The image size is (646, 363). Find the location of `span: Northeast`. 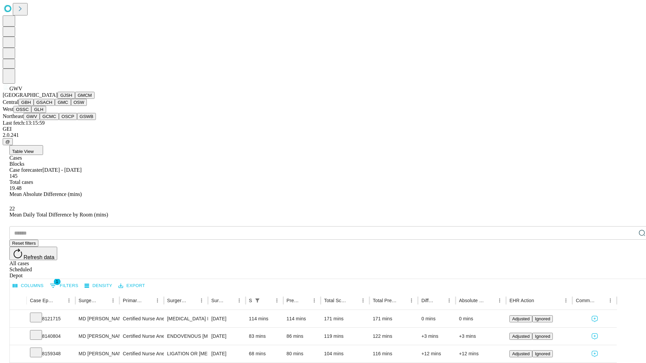

span: Northeast is located at coordinates (13, 116).